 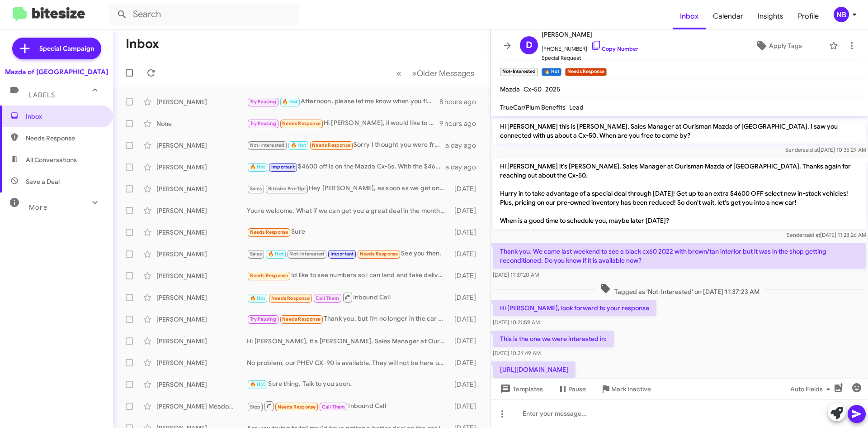 I want to click on div: Sure, so click(x=348, y=232).